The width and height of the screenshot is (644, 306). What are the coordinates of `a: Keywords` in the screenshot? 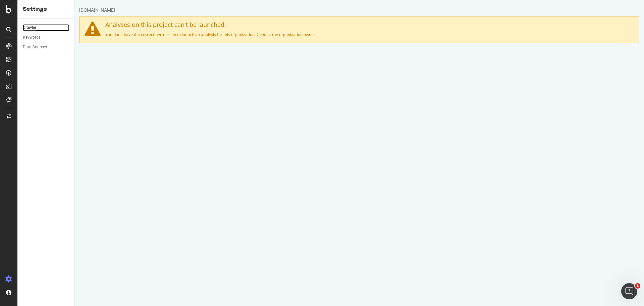 It's located at (46, 37).